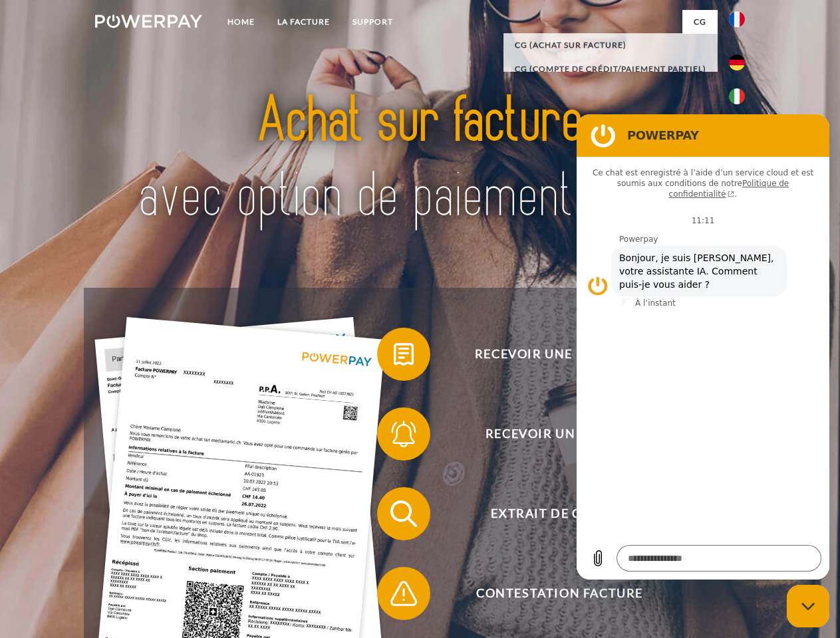 The image size is (840, 638). I want to click on img: it, so click(737, 96).